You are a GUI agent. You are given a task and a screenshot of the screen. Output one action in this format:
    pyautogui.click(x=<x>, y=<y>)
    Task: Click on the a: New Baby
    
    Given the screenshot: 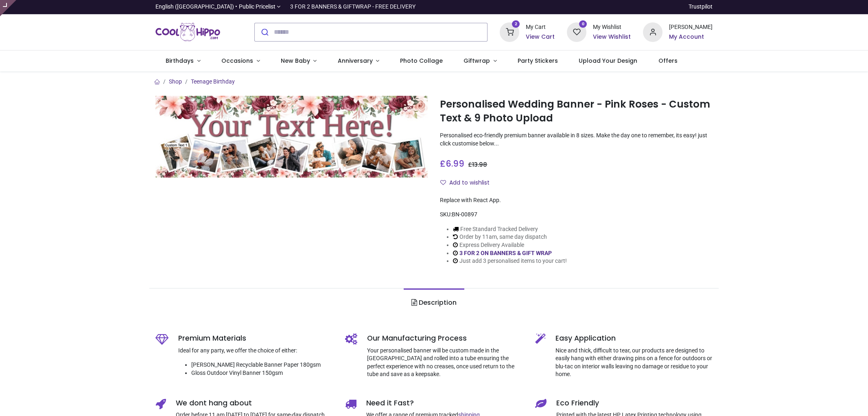 What is the action you would take?
    pyautogui.click(x=298, y=61)
    